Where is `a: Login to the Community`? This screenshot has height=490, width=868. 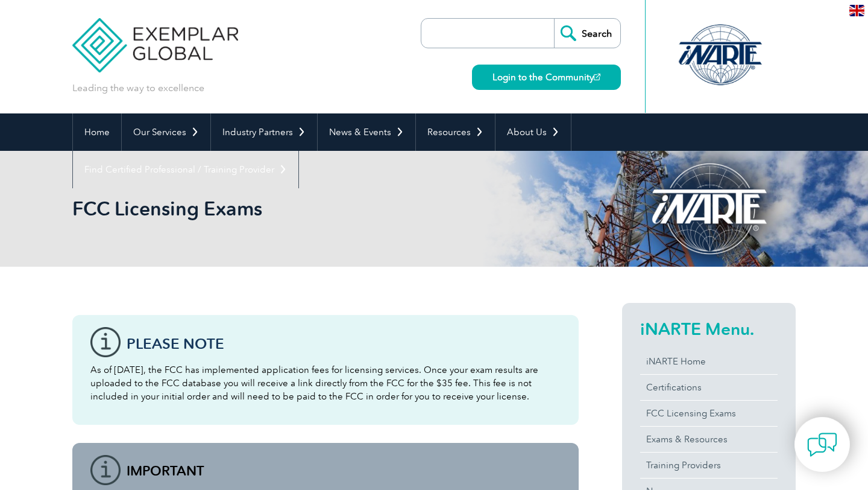
a: Login to the Community is located at coordinates (547, 77).